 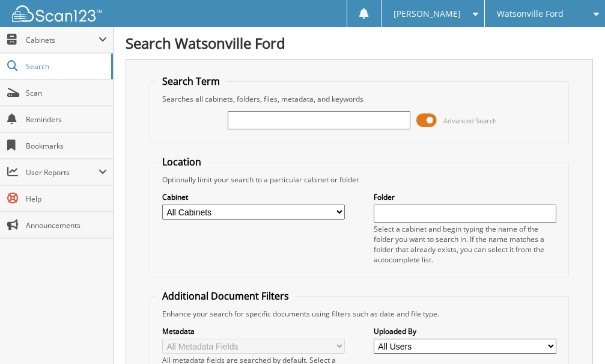 I want to click on div: Optionally limit your search to a particular cabinet or folder, so click(x=359, y=179).